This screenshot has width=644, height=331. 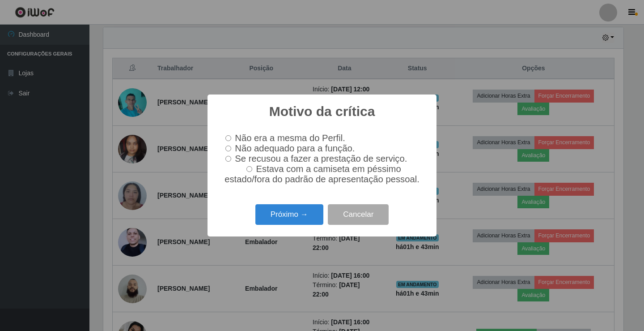 I want to click on button: Próximo →, so click(x=290, y=214).